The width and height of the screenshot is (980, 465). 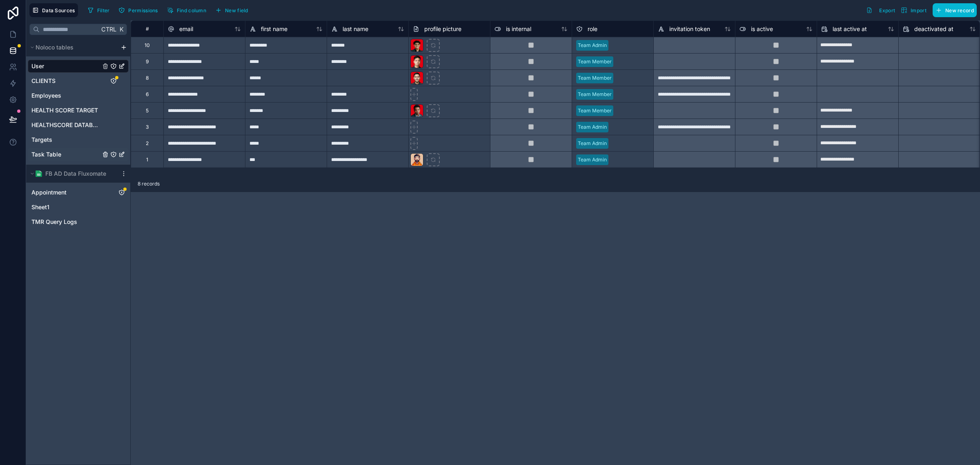 What do you see at coordinates (232, 10) in the screenshot?
I see `button: New field` at bounding box center [232, 10].